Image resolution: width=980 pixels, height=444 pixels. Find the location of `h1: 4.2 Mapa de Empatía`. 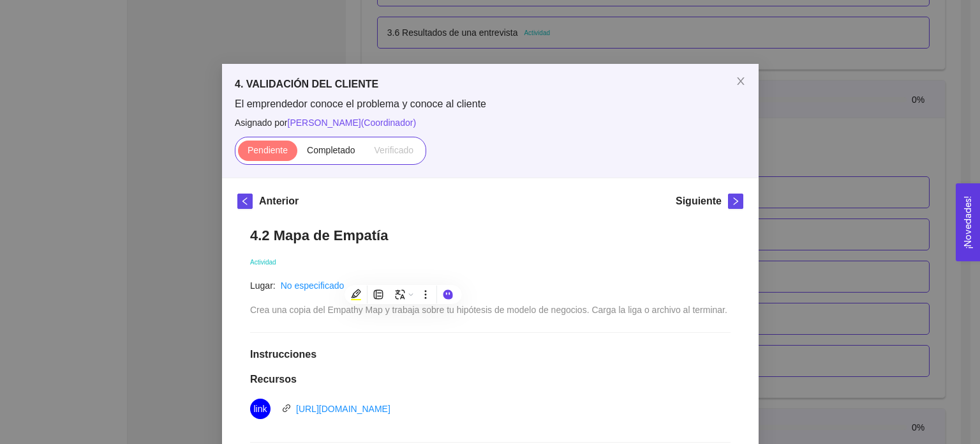

h1: 4.2 Mapa de Empatía is located at coordinates (490, 235).